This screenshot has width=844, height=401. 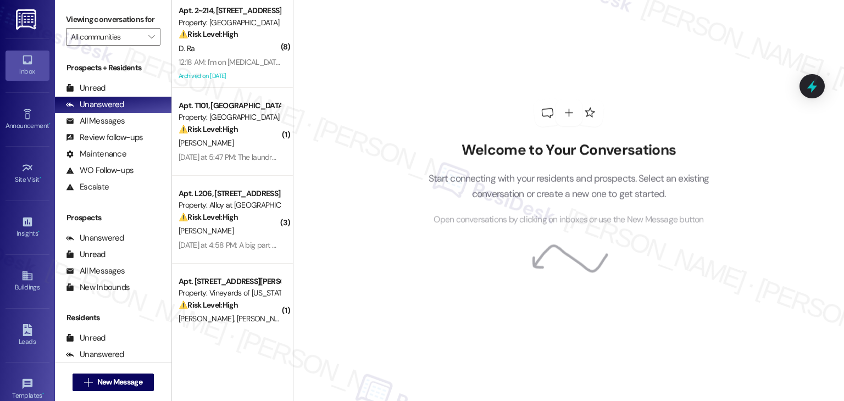 I want to click on a: Buildings, so click(x=27, y=281).